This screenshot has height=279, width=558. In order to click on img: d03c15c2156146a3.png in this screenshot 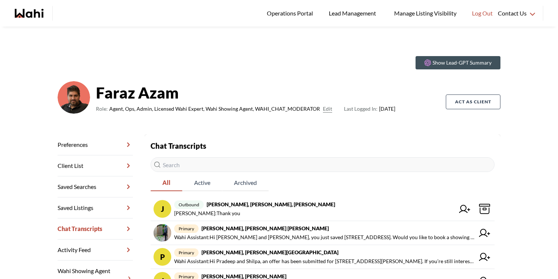, I will do `click(74, 97)`.